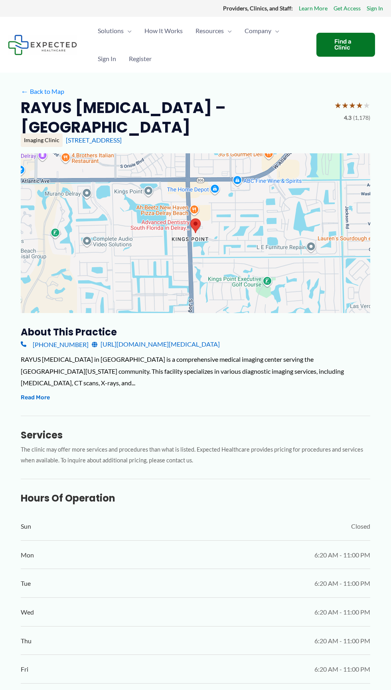  What do you see at coordinates (258, 8) in the screenshot?
I see `strong: Providers, Clinics, and Staff:` at bounding box center [258, 8].